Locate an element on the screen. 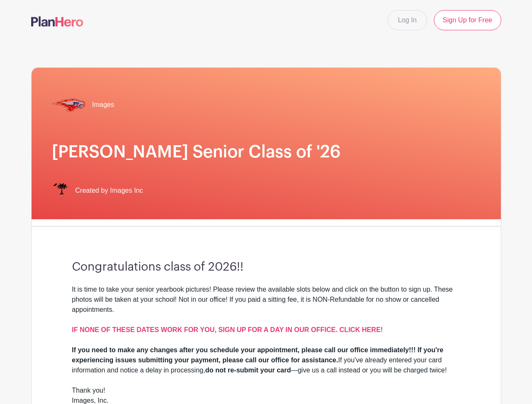  img: hammond%20transp.%20(1).png is located at coordinates (69, 105).